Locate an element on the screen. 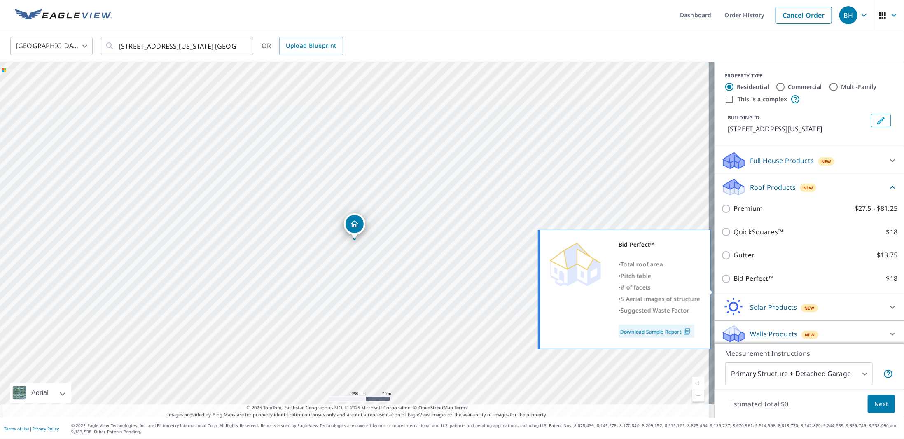  span: © 2025 TomTom, Earthstar Geographics SIO, © 2025 Microsoft Corporation, © is located at coordinates (357, 408).